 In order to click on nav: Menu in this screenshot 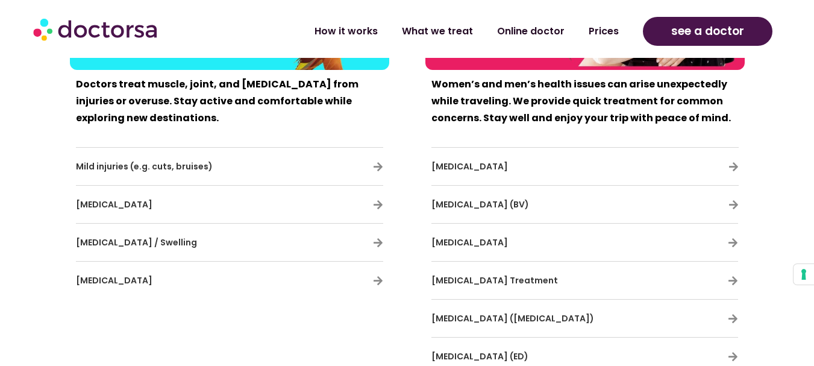, I will do `click(423, 31)`.